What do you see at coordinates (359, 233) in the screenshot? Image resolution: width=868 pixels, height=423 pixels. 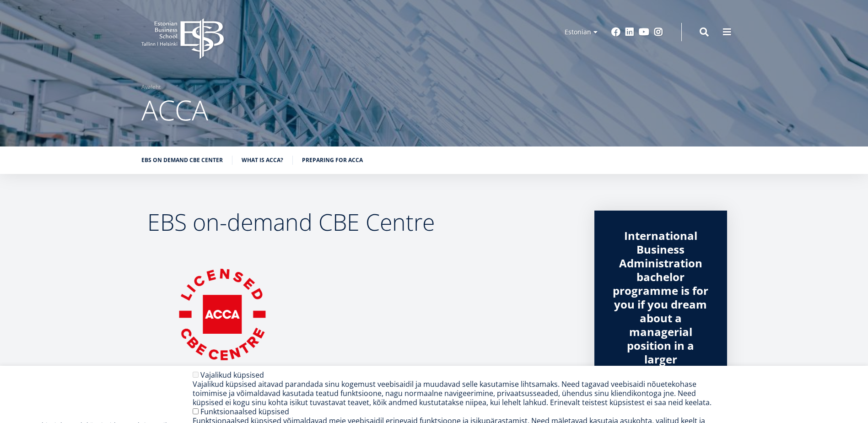 I see `h2: EBS on-demand CBE Centre` at bounding box center [359, 233].